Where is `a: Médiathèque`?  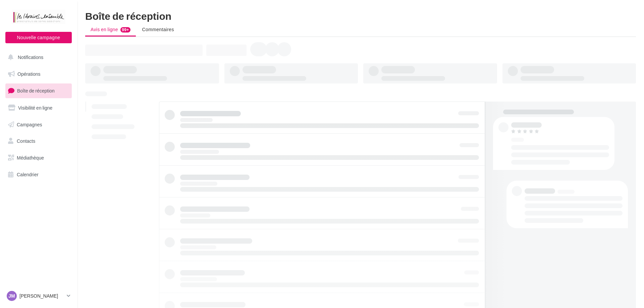 a: Médiathèque is located at coordinates (39, 158).